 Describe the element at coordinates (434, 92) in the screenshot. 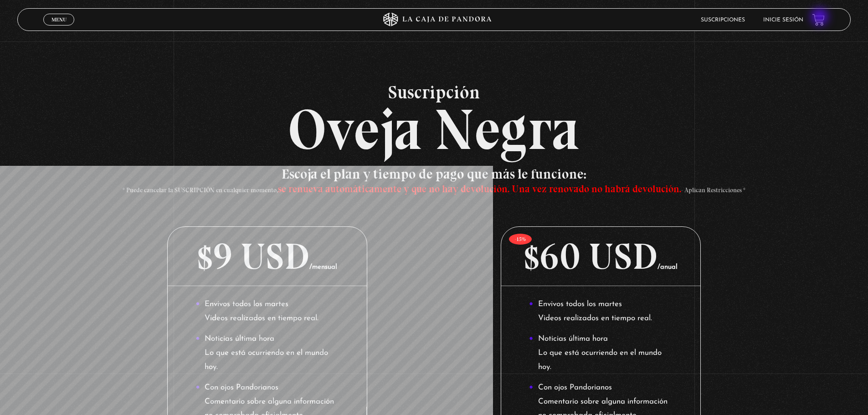

I see `span: Suscripción` at that location.